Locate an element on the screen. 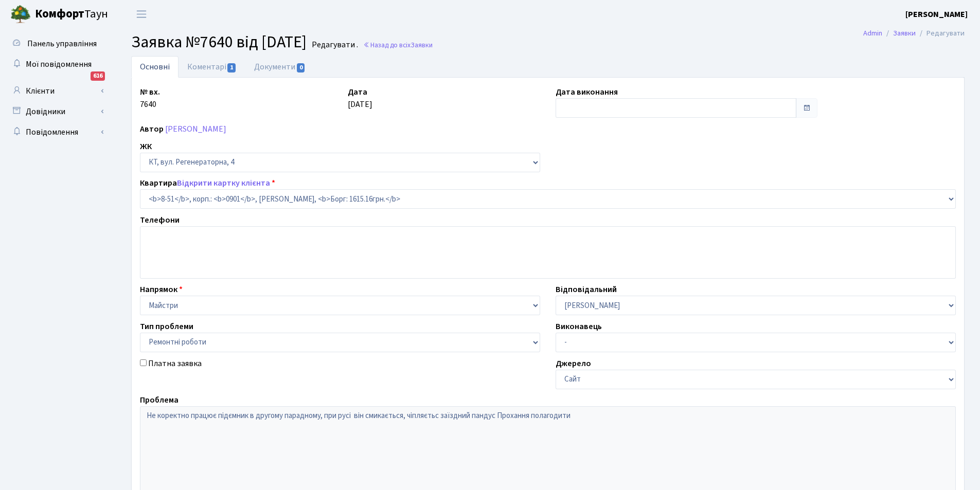  span: Заявки is located at coordinates (421, 45).